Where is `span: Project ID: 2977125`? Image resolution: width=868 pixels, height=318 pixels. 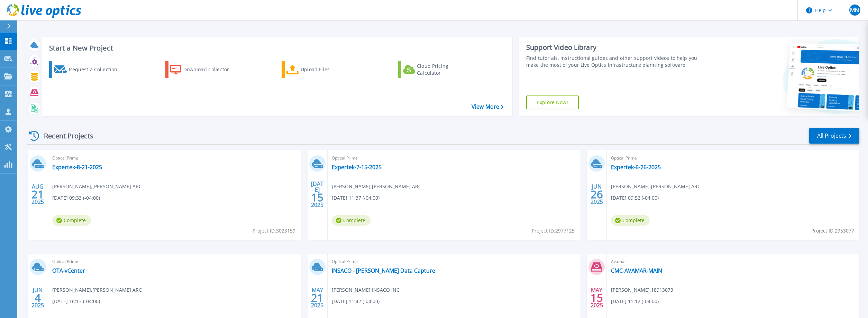 span: Project ID: 2977125 is located at coordinates (553, 230).